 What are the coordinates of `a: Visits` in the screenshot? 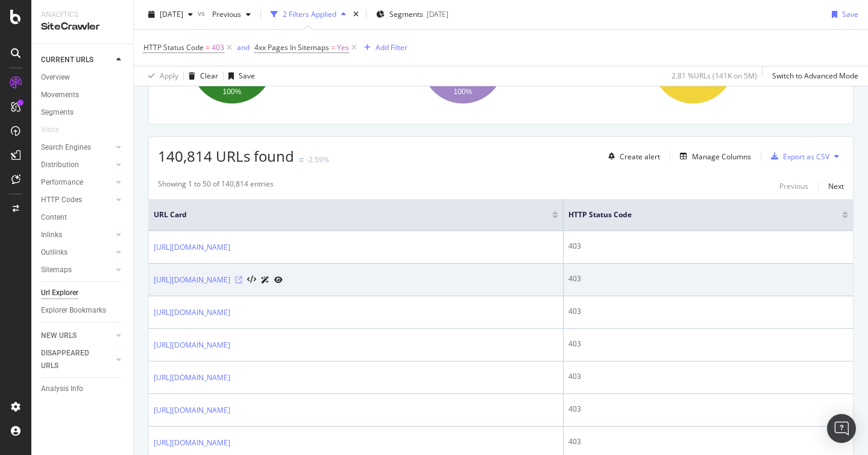 It's located at (56, 129).